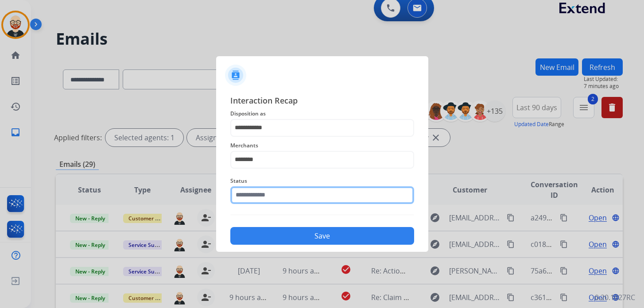 Image resolution: width=644 pixels, height=308 pixels. Describe the element at coordinates (322, 114) in the screenshot. I see `span: Disposition as` at that location.